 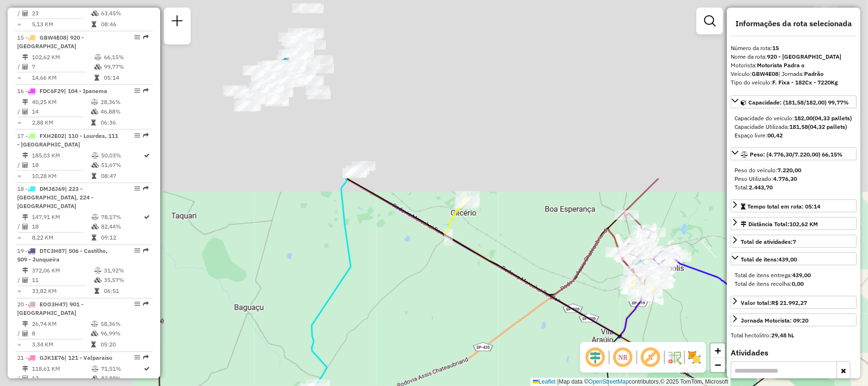 I want to click on a: Zoom in, so click(x=718, y=351).